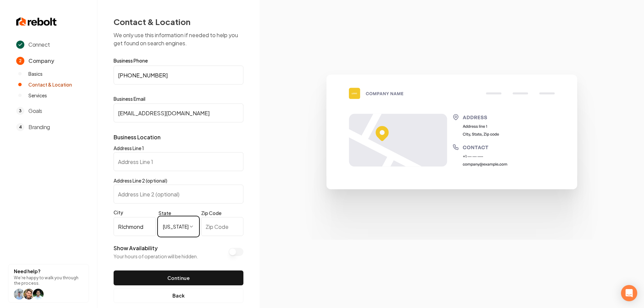 Image resolution: width=644 pixels, height=308 pixels. Describe the element at coordinates (179, 22) in the screenshot. I see `h2: Contact & Location` at that location.